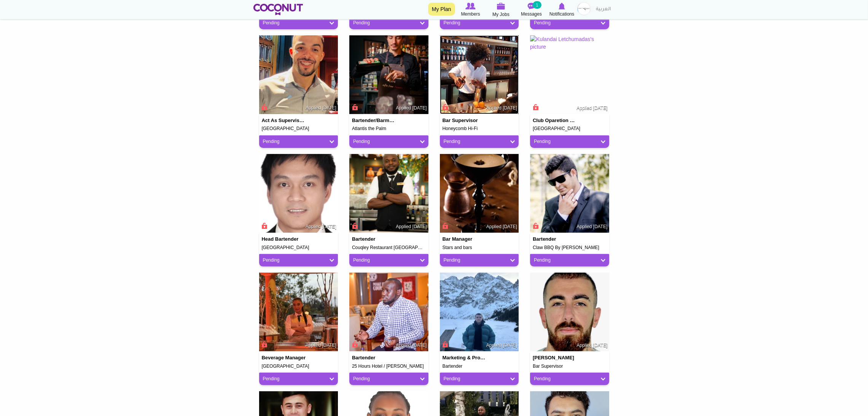 This screenshot has width=868, height=416. Describe the element at coordinates (603, 10) in the screenshot. I see `a: العربية` at that location.